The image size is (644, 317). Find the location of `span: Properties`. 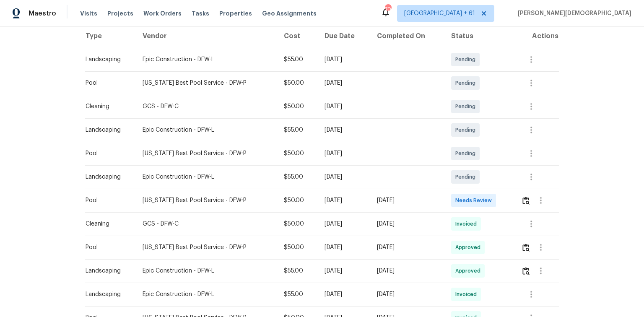

span: Properties is located at coordinates (236, 13).